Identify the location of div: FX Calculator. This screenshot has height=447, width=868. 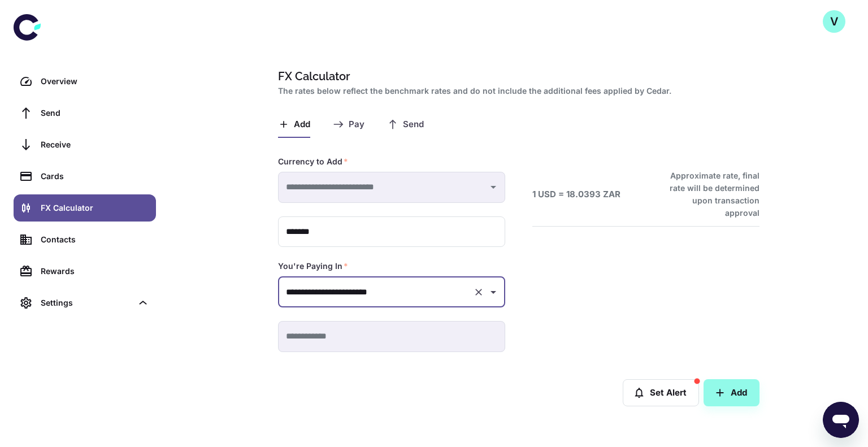
(95, 208).